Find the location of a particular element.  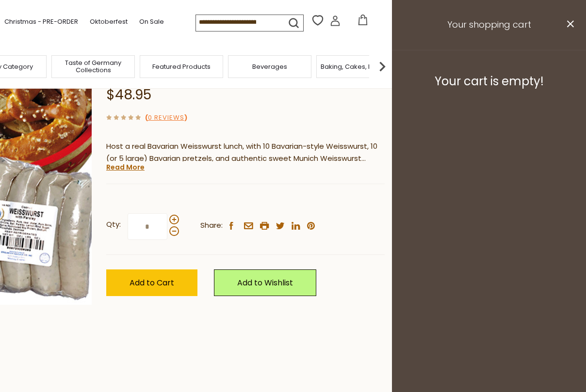

a: Read More is located at coordinates (125, 167).